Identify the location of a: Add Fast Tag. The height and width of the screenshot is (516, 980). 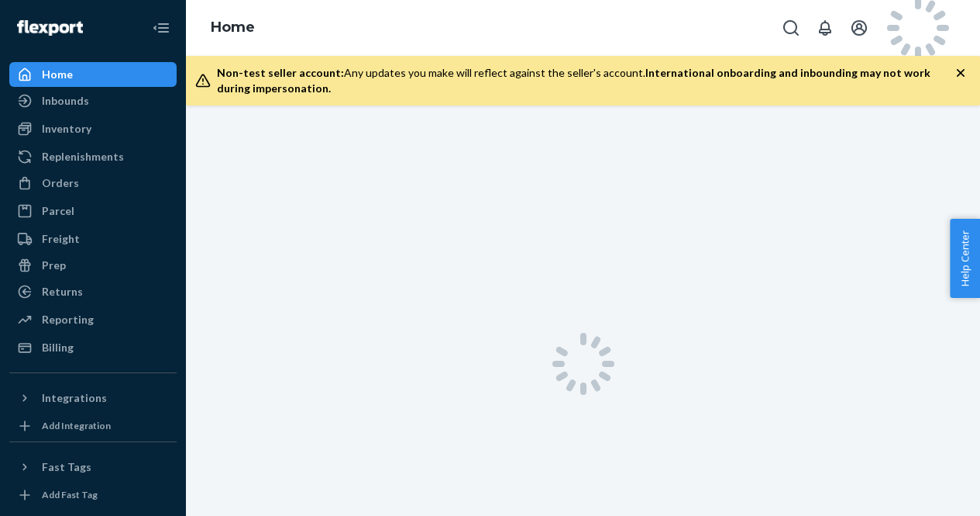
(93, 494).